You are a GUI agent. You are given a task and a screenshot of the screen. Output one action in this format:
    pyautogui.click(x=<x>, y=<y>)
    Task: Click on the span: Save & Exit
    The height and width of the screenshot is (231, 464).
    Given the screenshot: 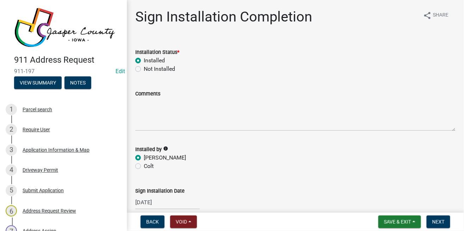 What is the action you would take?
    pyautogui.click(x=397, y=222)
    